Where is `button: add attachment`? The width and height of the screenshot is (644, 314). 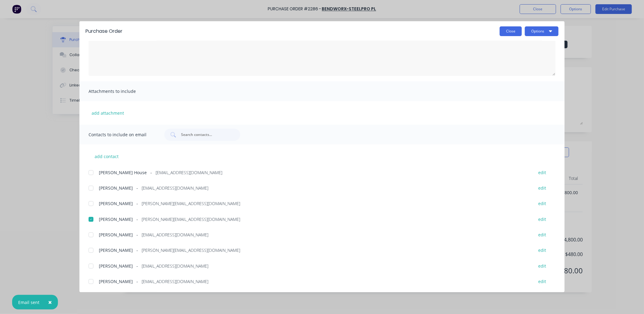
button: add attachment is located at coordinates (108, 113).